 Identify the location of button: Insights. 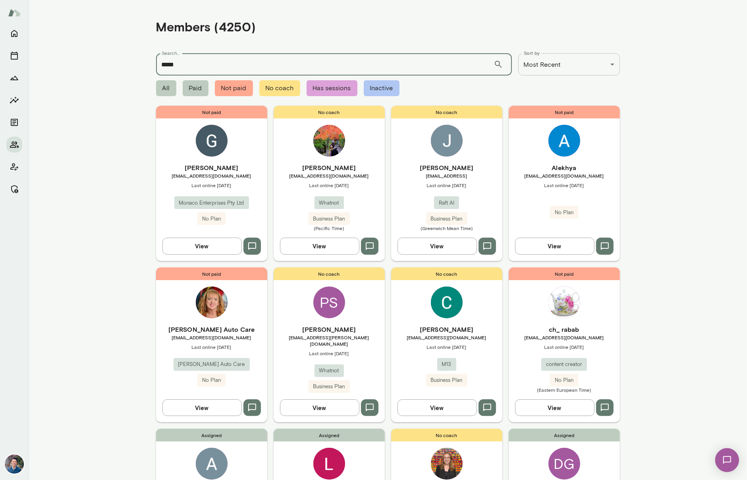
(14, 100).